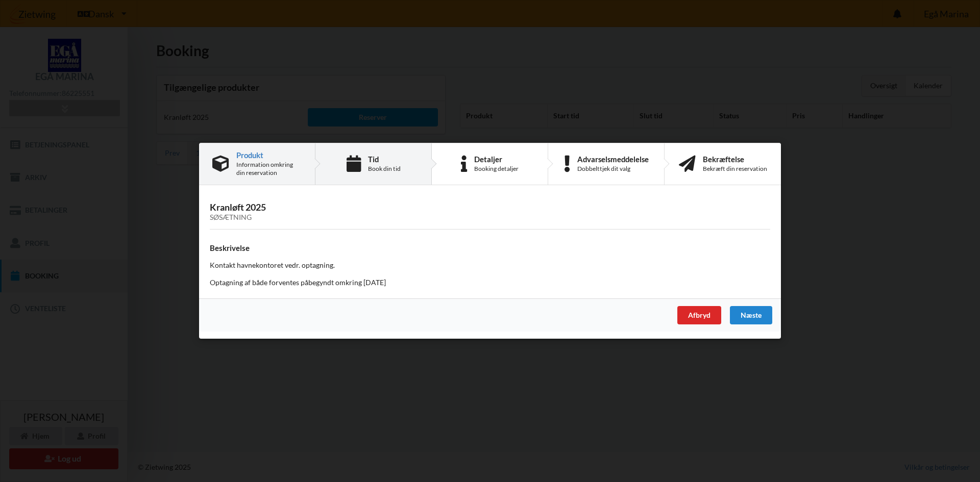 The height and width of the screenshot is (482, 980). What do you see at coordinates (613, 169) in the screenshot?
I see `div: Dobbelttjek dit valg` at bounding box center [613, 169].